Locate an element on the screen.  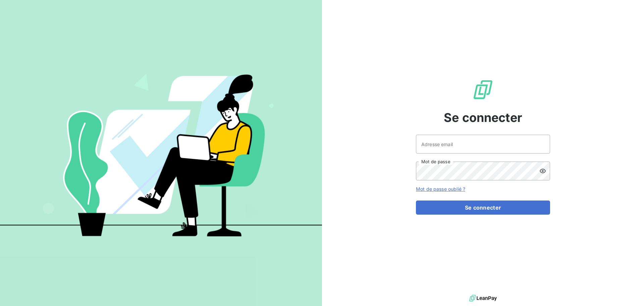
span: Se connecter is located at coordinates (483, 118).